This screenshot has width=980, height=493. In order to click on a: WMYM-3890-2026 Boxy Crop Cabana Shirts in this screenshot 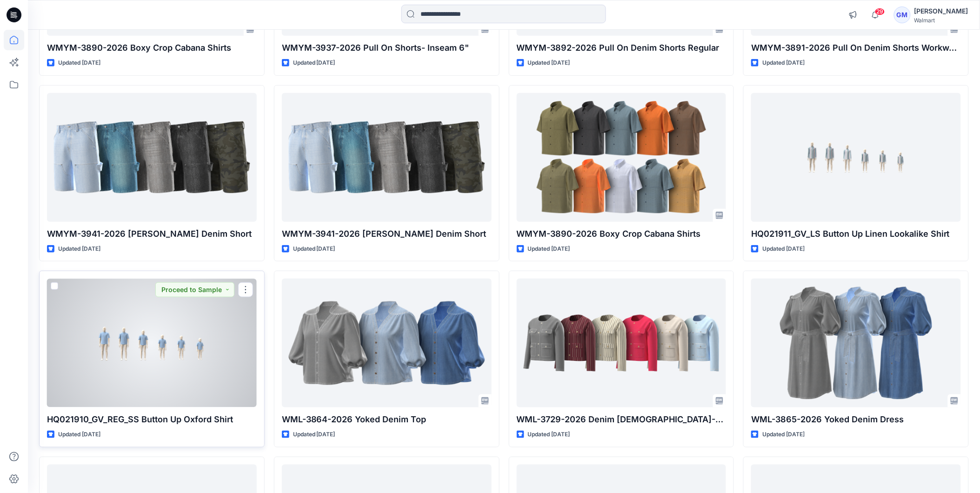, I will do `click(621, 157)`.